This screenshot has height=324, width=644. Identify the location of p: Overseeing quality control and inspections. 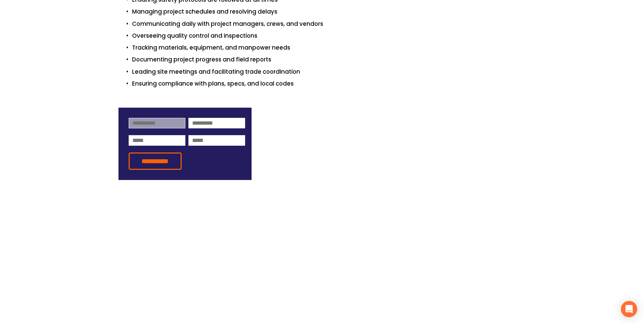
(329, 36).